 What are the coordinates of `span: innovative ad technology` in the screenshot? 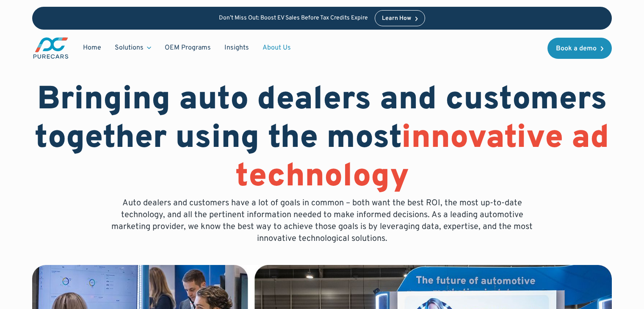 It's located at (422, 158).